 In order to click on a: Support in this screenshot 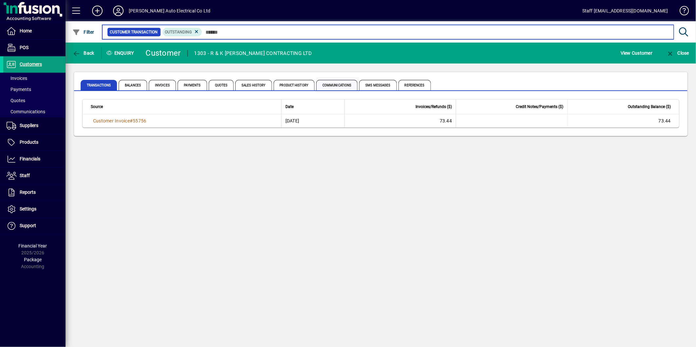, I will do `click(34, 226)`.